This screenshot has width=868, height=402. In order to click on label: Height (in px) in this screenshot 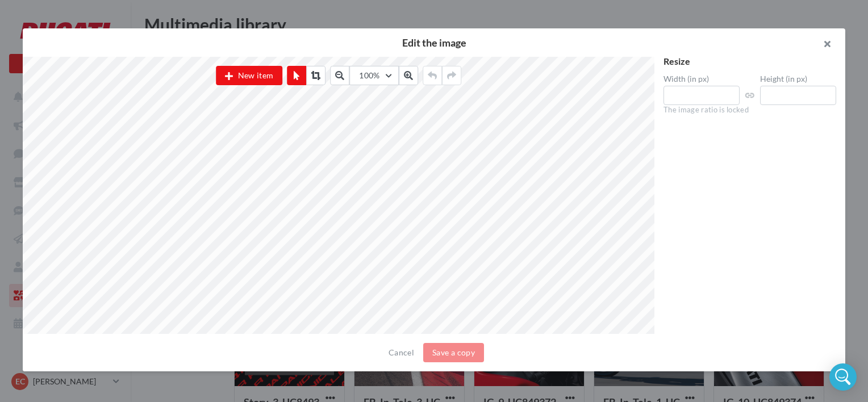, I will do `click(798, 79)`.